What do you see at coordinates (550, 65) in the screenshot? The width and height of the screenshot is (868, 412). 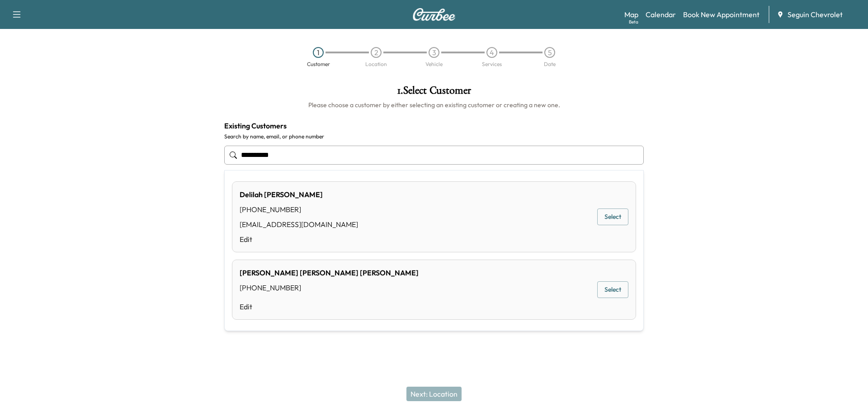 I see `div: Date` at bounding box center [550, 65].